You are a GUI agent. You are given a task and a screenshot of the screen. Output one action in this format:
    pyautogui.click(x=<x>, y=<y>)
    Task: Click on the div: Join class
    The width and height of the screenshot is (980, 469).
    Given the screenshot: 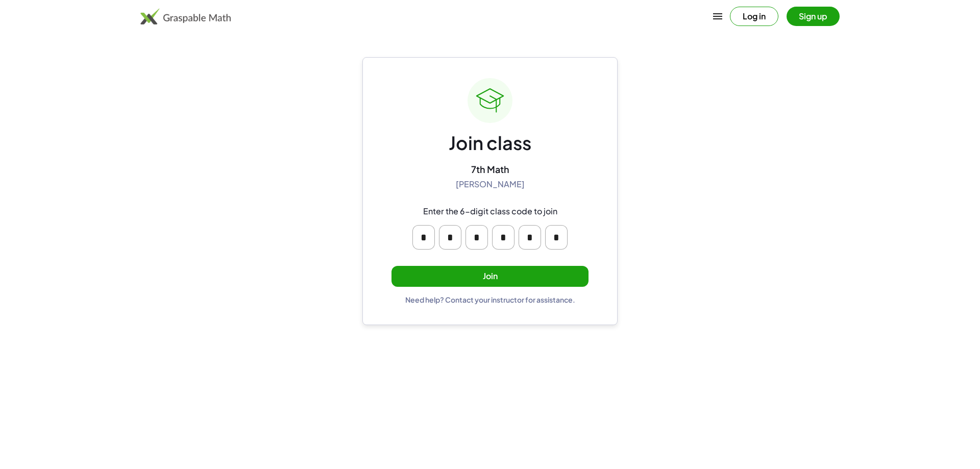 What is the action you would take?
    pyautogui.click(x=490, y=143)
    